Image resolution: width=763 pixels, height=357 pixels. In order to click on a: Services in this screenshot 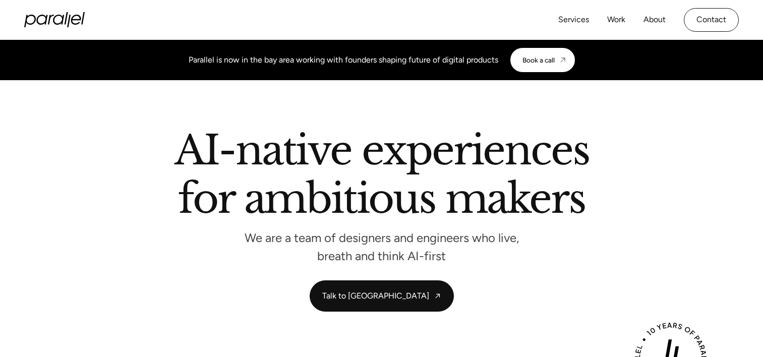, I will do `click(574, 20)`.